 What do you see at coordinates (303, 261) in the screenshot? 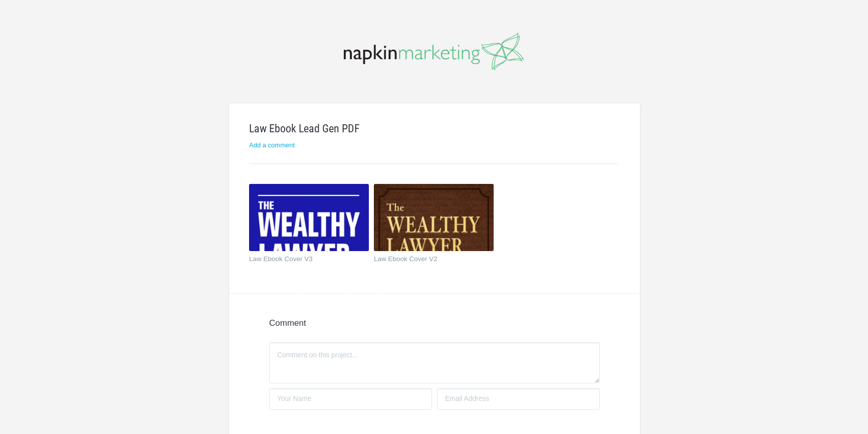
I see `a: Law Ebook Cover V3` at bounding box center [303, 261].